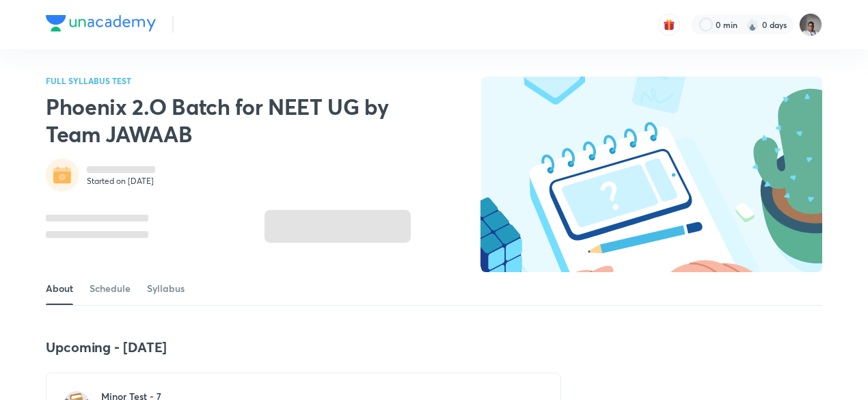 This screenshot has height=400, width=868. I want to click on img: streak, so click(753, 24).